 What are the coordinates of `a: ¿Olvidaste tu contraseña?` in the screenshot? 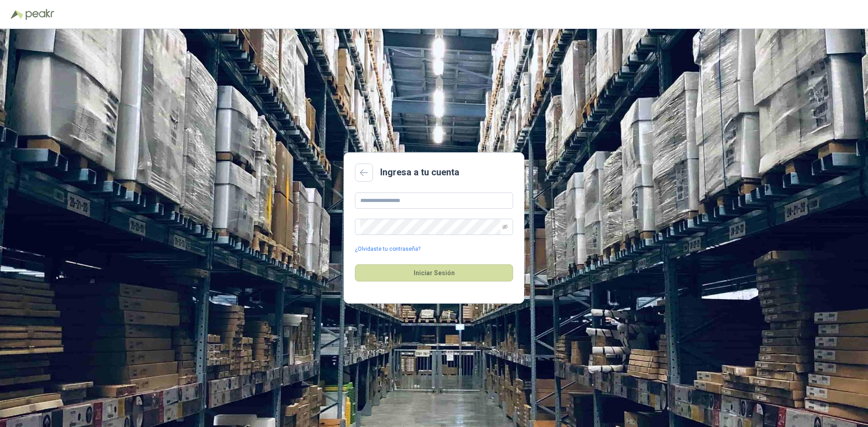 It's located at (388, 249).